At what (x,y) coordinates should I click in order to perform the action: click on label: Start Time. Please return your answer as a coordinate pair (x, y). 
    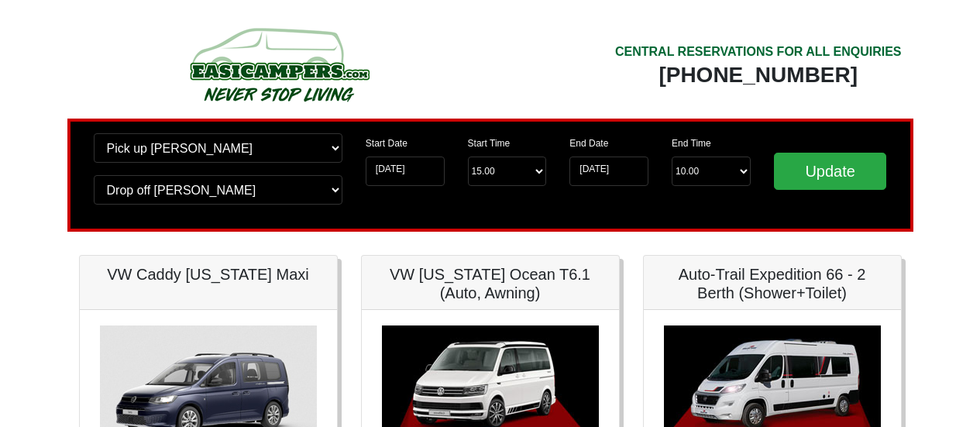
    Looking at the image, I should click on (489, 144).